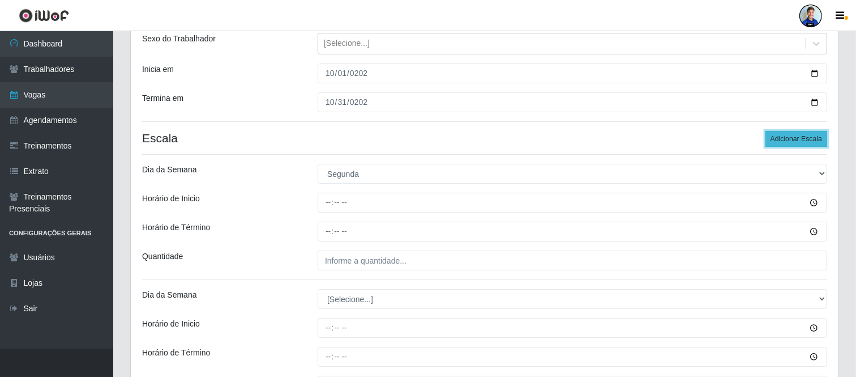  I want to click on label: Termina em, so click(163, 98).